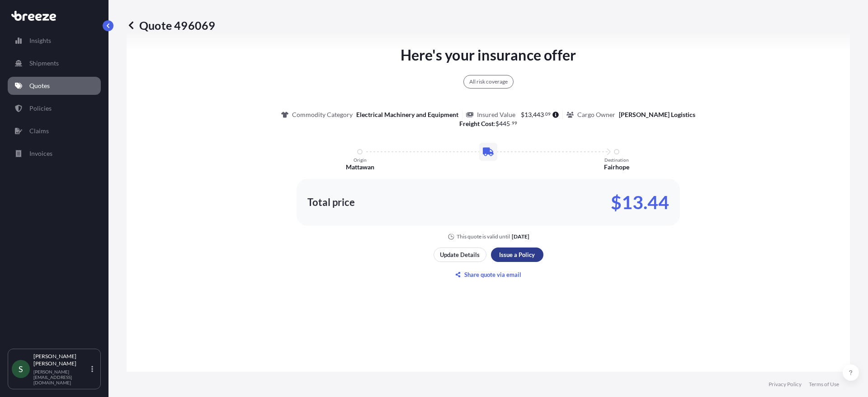 The width and height of the screenshot is (868, 397). I want to click on p: Here's your insurance offer, so click(488, 55).